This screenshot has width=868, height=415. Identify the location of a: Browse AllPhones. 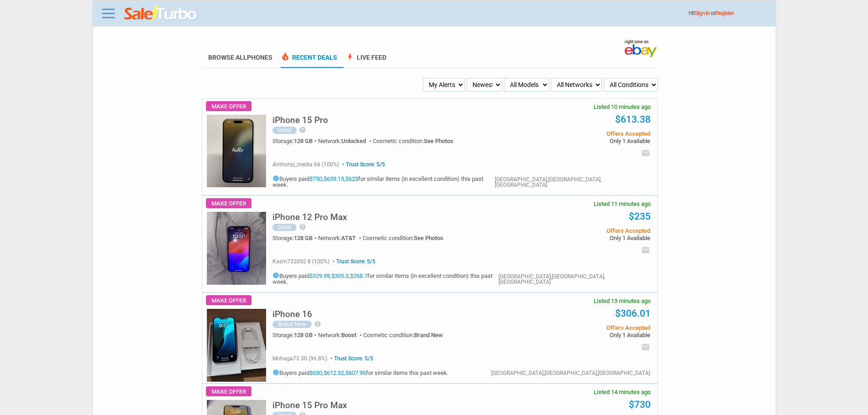
(240, 57).